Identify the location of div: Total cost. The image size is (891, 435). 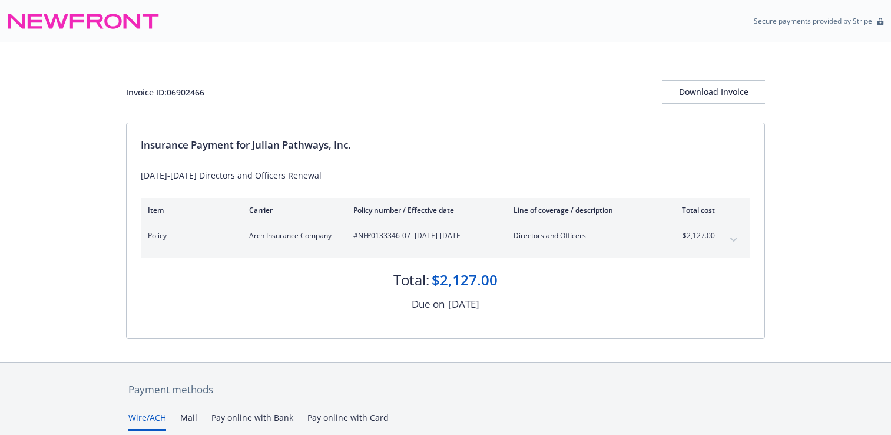
(693, 210).